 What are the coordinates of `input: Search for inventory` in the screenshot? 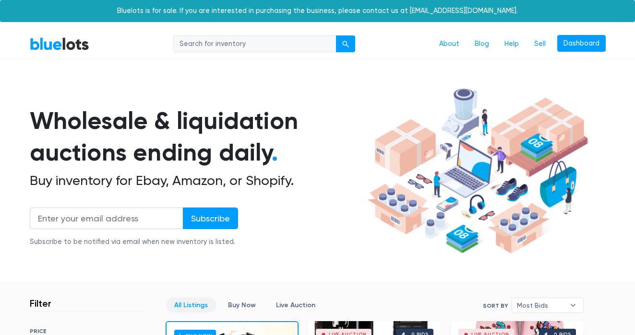 It's located at (255, 44).